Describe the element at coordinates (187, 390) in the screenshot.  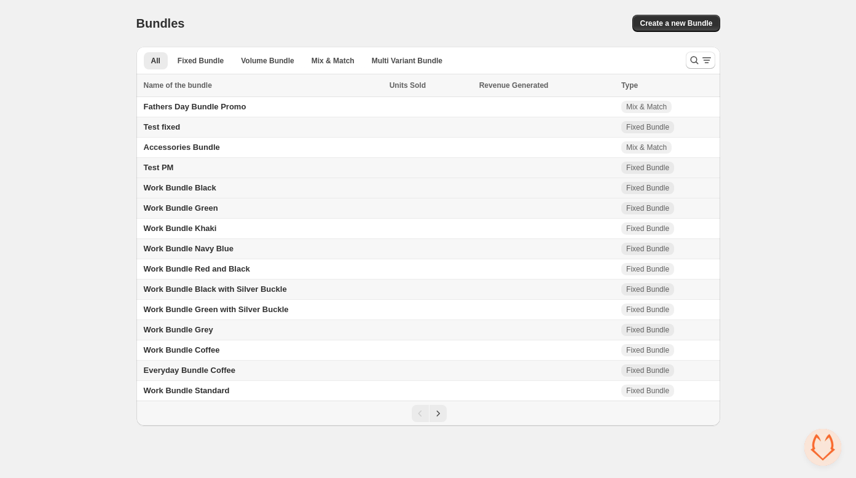
I see `span: Work Bundle Standard` at that location.